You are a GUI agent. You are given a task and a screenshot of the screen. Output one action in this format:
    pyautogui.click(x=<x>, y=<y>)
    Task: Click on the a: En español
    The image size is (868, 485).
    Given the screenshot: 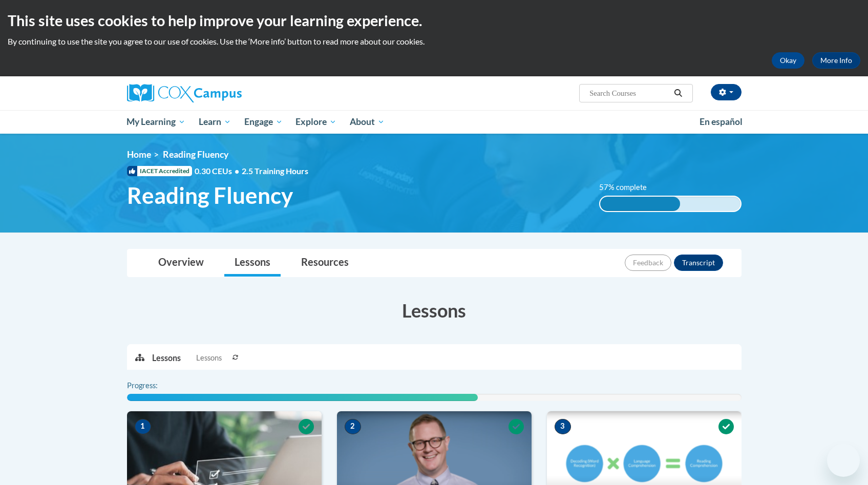 What is the action you would take?
    pyautogui.click(x=722, y=122)
    